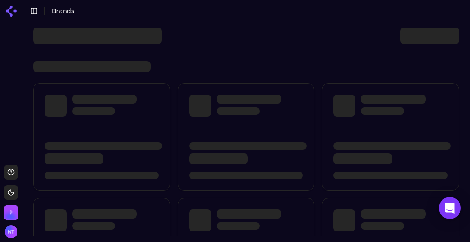 The image size is (470, 242). What do you see at coordinates (11, 232) in the screenshot?
I see `img: Nate Tower` at bounding box center [11, 232].